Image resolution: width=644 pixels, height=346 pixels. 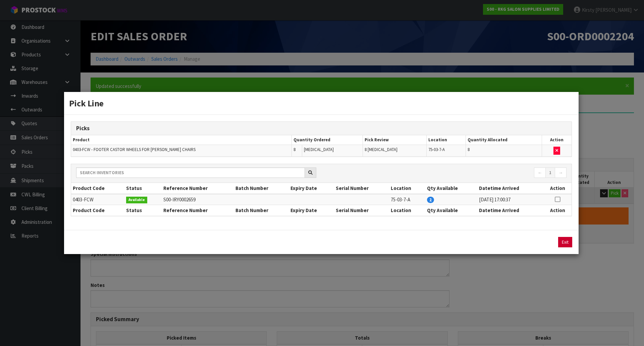 I want to click on button: Exit, so click(x=565, y=242).